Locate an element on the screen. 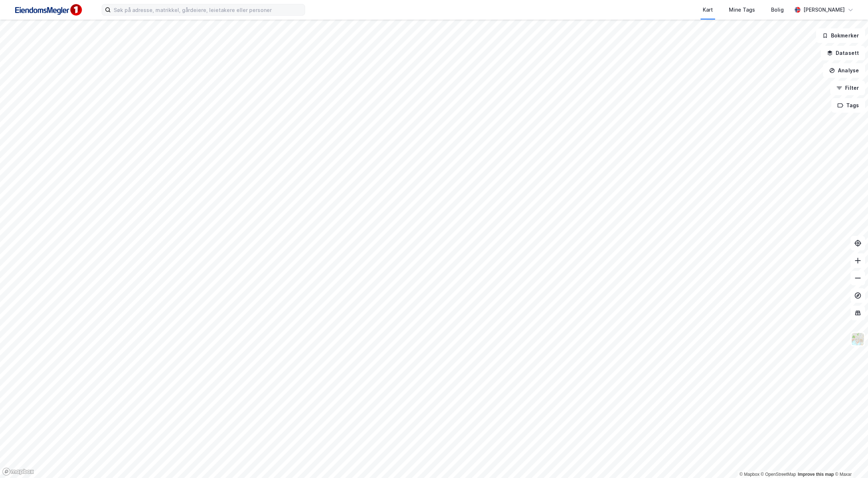  div: Kontrollprogram for chat is located at coordinates (850, 460).